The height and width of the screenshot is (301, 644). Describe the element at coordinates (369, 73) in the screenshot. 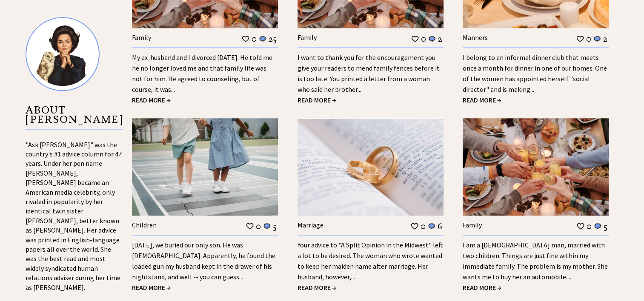

I see `a: I want to thank you for the encouragement you give your readers to mend family fences before it i...` at that location.